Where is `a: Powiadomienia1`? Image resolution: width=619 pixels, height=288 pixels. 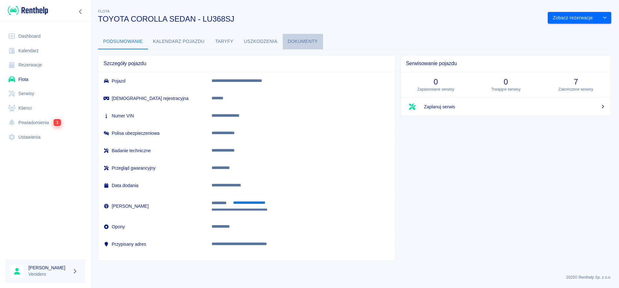
a: Powiadomienia1 is located at coordinates (45, 123).